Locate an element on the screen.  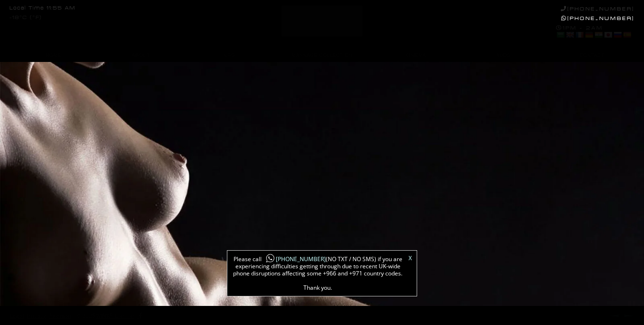
a: INFO is located at coordinates (229, 55).